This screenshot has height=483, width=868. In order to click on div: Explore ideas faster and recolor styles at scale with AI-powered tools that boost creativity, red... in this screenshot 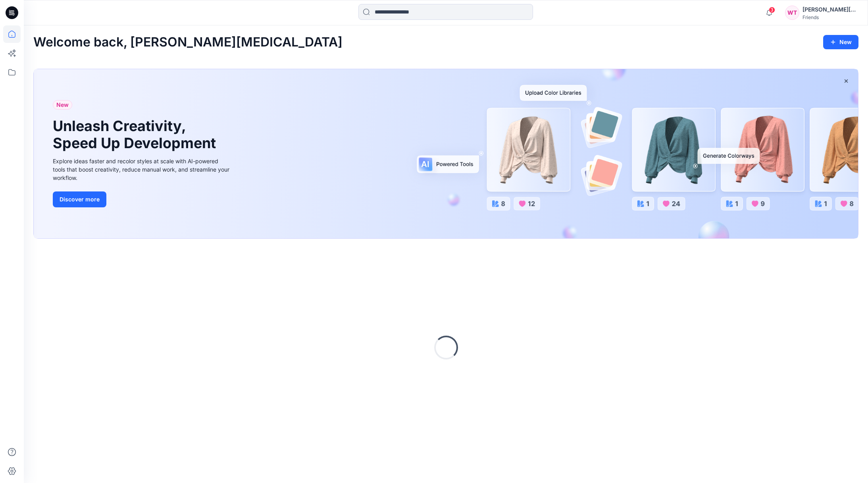, I will do `click(142, 169)`.